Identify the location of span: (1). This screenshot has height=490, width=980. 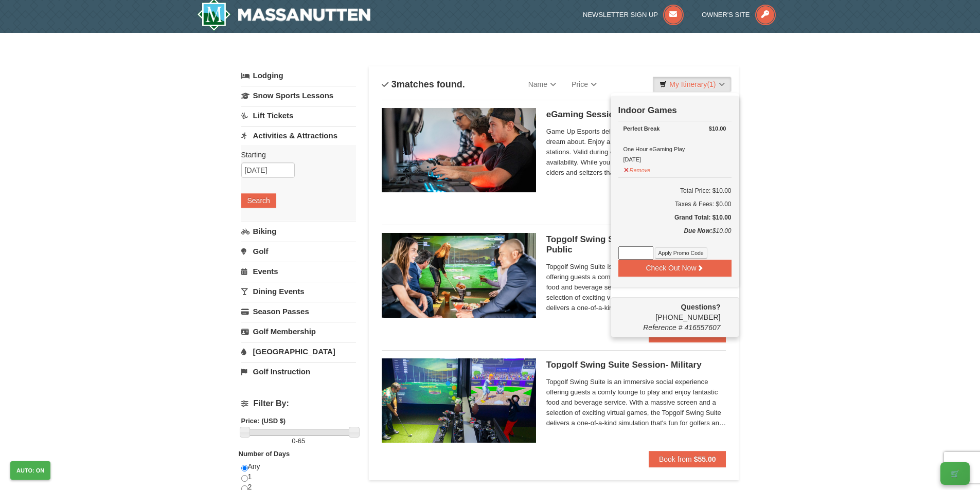
(711, 84).